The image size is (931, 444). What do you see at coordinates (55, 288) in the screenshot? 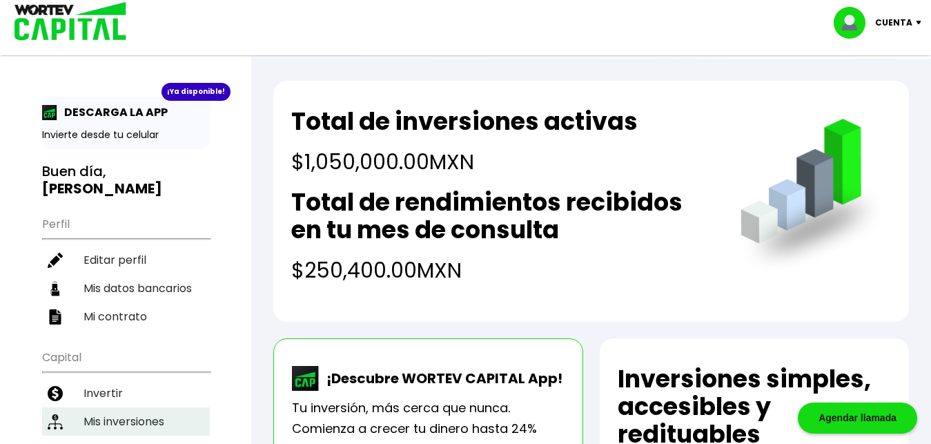
I see `img: datos-icon.10cf9172.svg` at bounding box center [55, 288].